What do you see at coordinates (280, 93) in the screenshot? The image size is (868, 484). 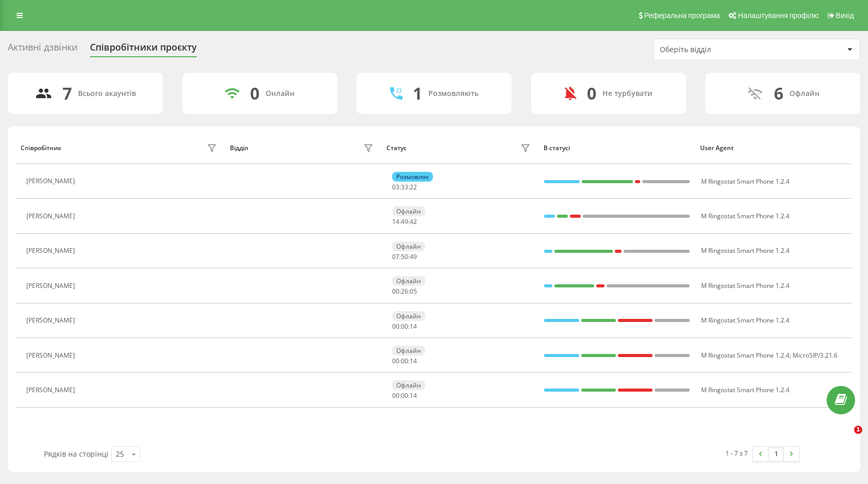 I see `div: Онлайн` at bounding box center [280, 93].